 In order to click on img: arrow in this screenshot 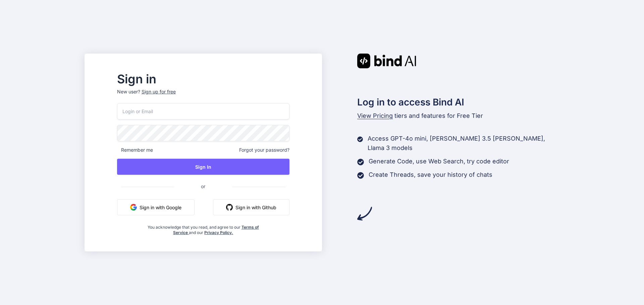, I will do `click(365, 214)`.